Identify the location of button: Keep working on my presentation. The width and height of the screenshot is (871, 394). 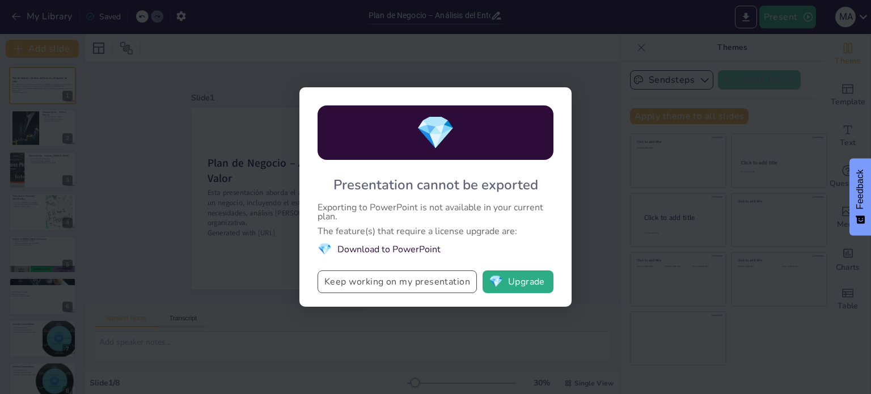
(397, 282).